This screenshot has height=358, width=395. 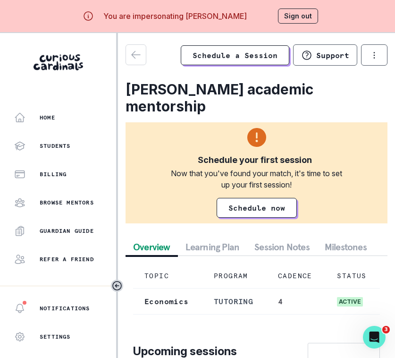 I want to click on button: Sign out, so click(x=298, y=16).